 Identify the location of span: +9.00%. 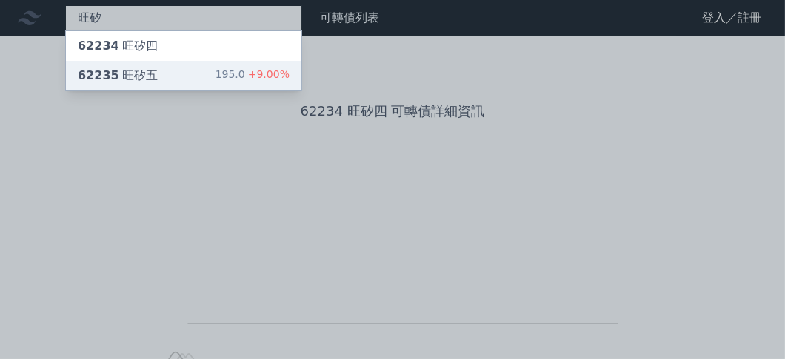
(267, 74).